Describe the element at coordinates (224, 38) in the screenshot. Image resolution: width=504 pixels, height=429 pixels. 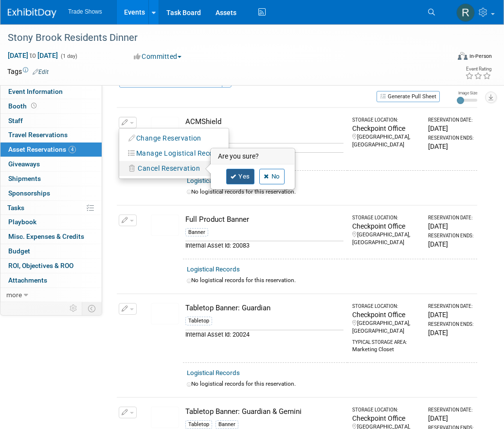
I see `div: Stony Brook Residents Dinner` at that location.